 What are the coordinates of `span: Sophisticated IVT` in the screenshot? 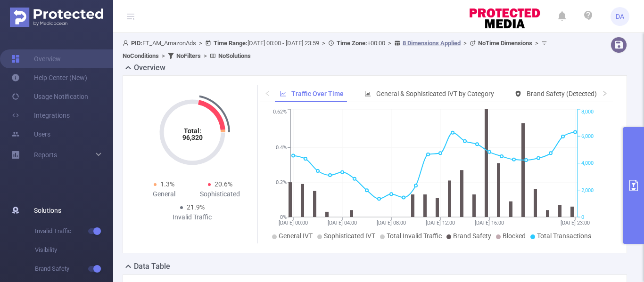 It's located at (349, 236).